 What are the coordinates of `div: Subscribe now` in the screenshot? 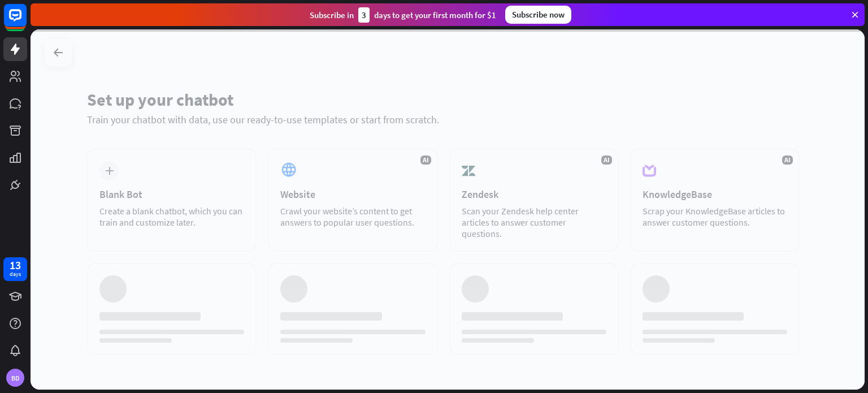 It's located at (538, 15).